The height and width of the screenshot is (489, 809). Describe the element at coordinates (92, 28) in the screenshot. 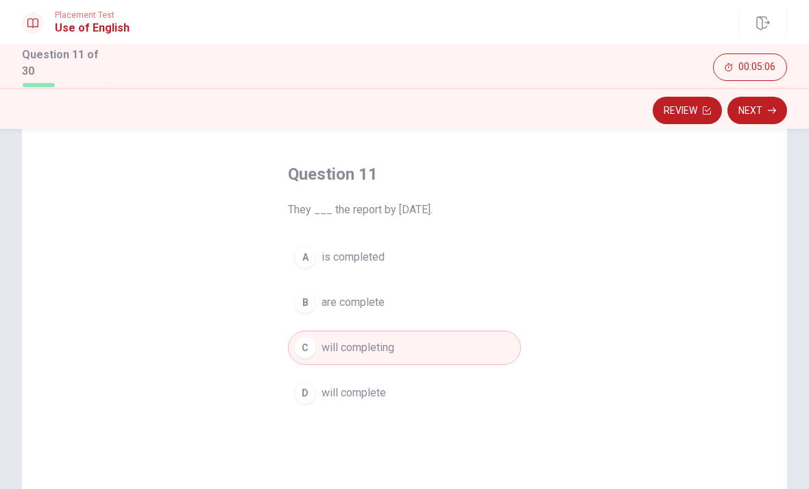

I see `h1: Use of English` at that location.